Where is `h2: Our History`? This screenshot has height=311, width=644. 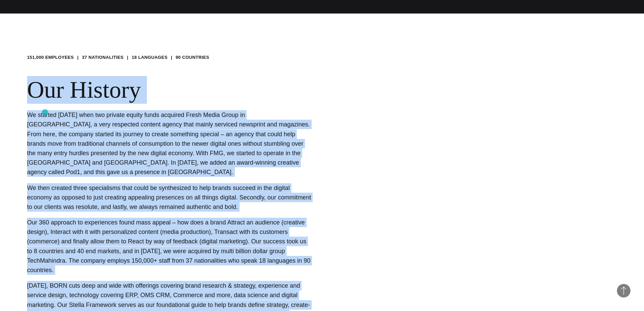 h2: Our History is located at coordinates (322, 90).